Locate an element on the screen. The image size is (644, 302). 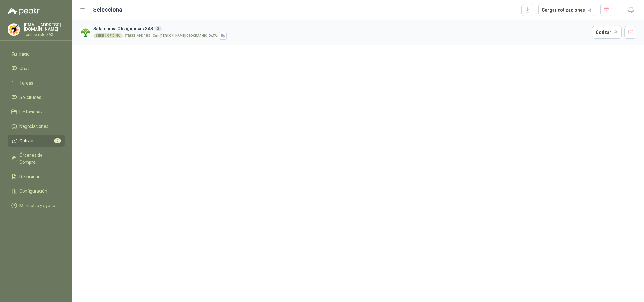
button: Cargar cotizaciones is located at coordinates (567, 10).